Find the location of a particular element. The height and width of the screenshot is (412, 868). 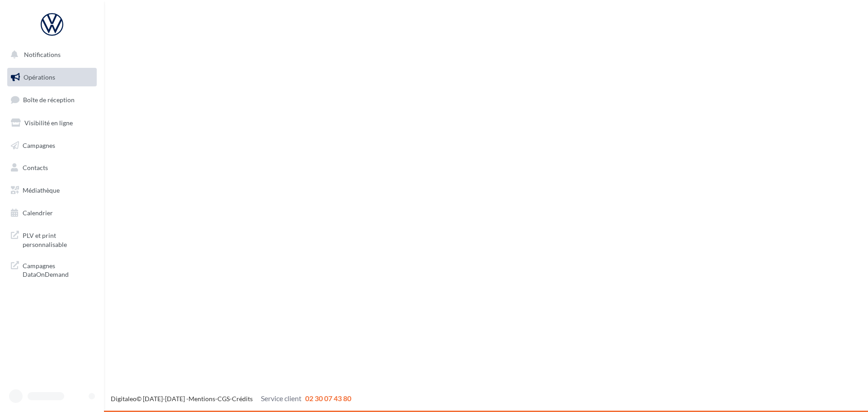

span: 02 30 07 43 80 is located at coordinates (328, 398).